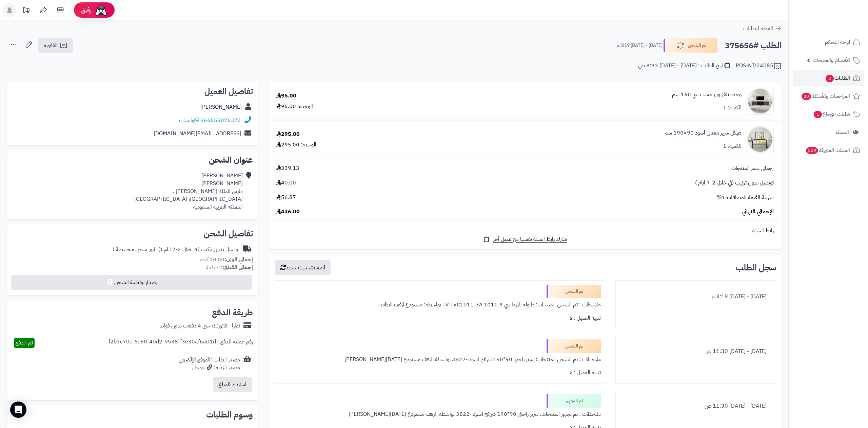 This screenshot has height=428, width=868. Describe the element at coordinates (830, 78) in the screenshot. I see `span: 2` at that location.